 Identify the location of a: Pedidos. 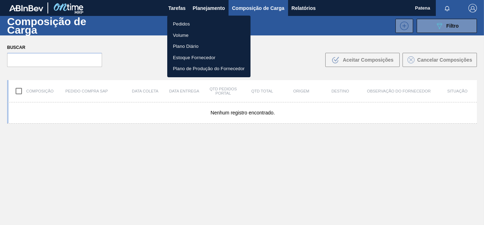
(209, 24).